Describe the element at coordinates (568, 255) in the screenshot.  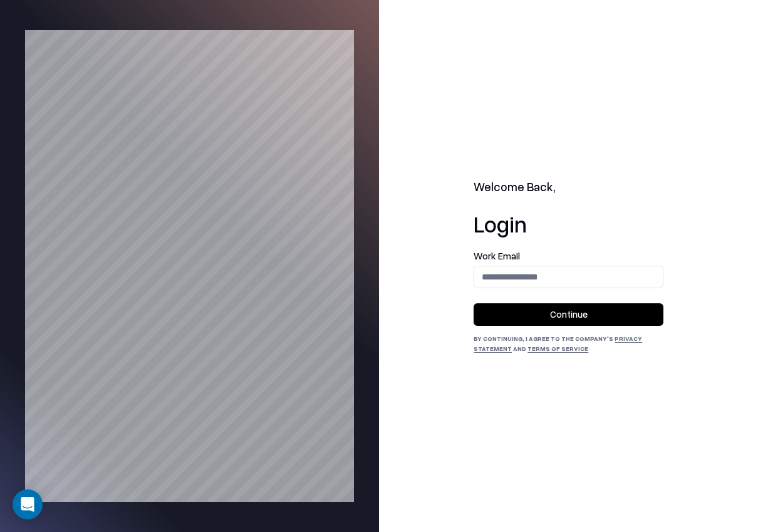
I see `label: Work Email` at that location.